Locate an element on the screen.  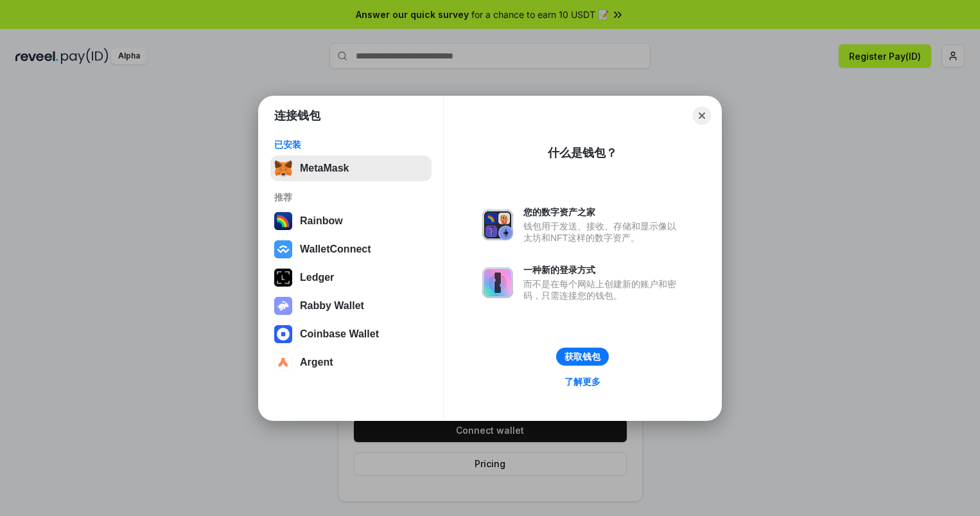
div: WalletConnect is located at coordinates (335, 249).